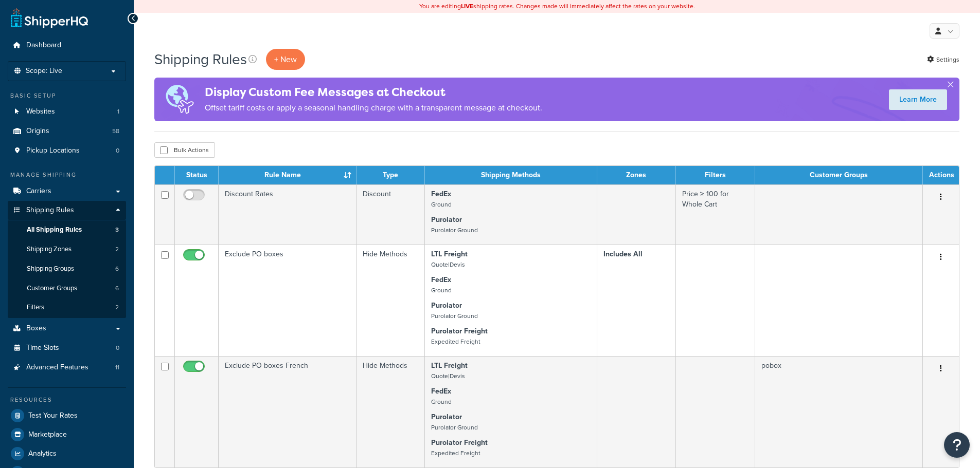  Describe the element at coordinates (957, 445) in the screenshot. I see `button: Open Resource Center` at that location.